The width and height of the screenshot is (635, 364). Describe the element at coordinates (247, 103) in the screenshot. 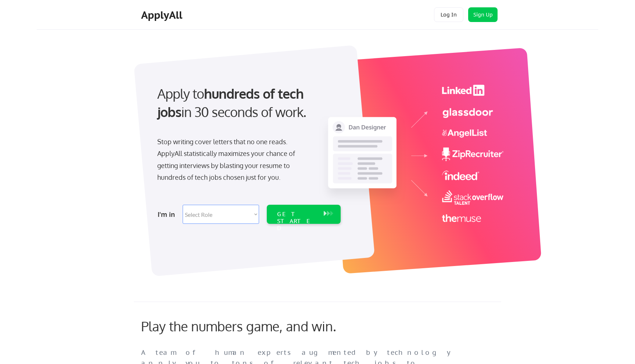

I see `div: Apply to in 30 seconds of work.` at that location.